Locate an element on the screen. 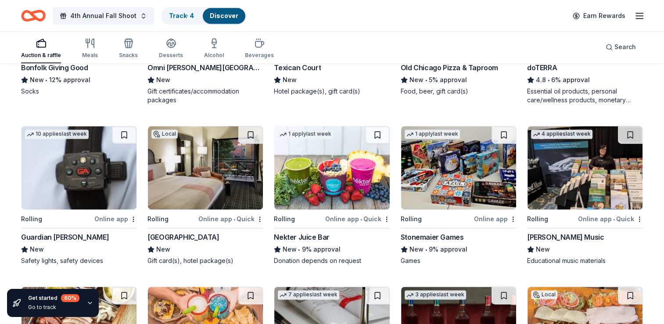  a: Earn Rewards is located at coordinates (599, 16).